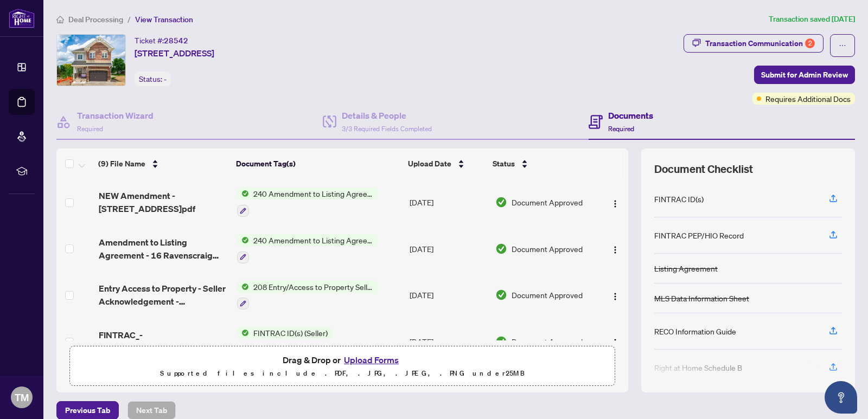  What do you see at coordinates (503, 164) in the screenshot?
I see `span: Status` at bounding box center [503, 164].